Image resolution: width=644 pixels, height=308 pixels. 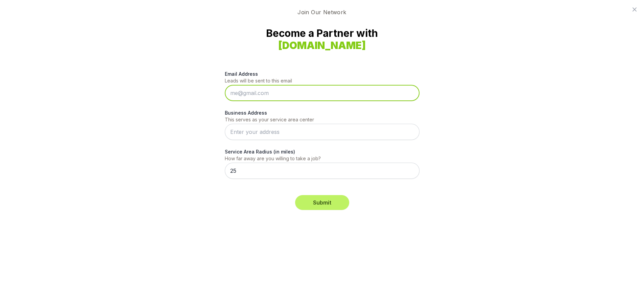 What do you see at coordinates (322, 93) in the screenshot?
I see `input: me@gmail.com` at bounding box center [322, 93].